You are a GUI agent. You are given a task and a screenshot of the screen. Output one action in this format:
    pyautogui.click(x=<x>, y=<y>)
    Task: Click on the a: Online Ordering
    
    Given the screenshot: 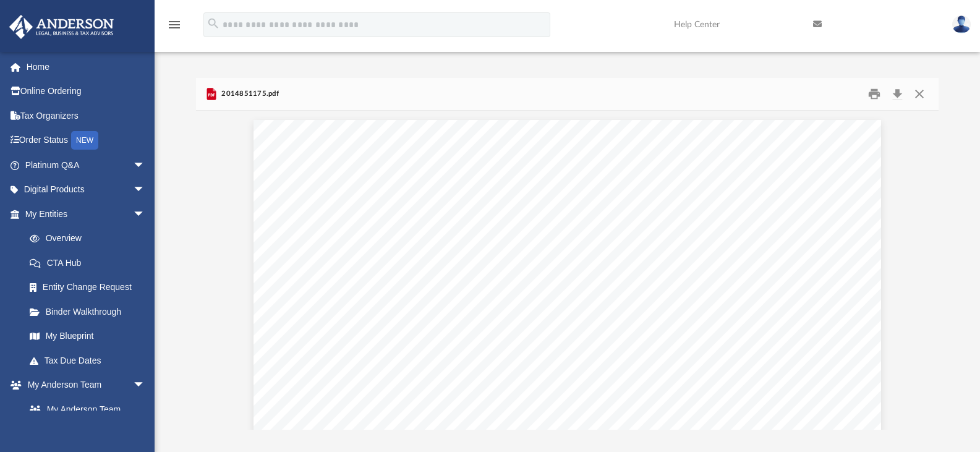 What is the action you would take?
    pyautogui.click(x=86, y=92)
    